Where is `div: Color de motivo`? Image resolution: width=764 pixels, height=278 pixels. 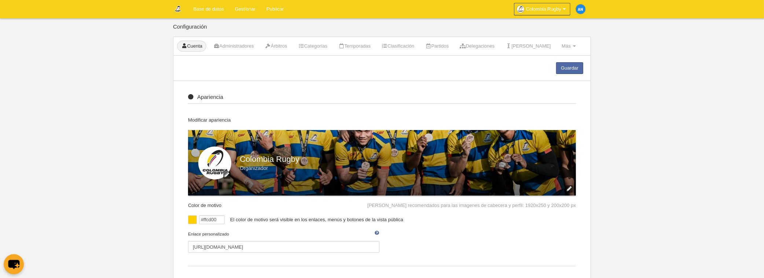 div: Color de motivo is located at coordinates (208, 202).